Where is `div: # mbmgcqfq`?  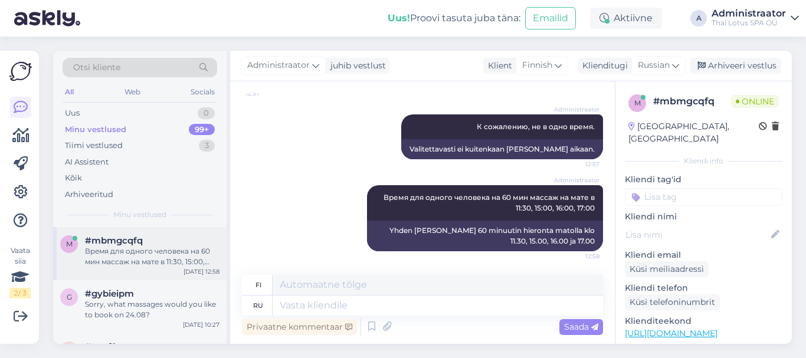 div: # mbmgcqfq is located at coordinates (692, 101).